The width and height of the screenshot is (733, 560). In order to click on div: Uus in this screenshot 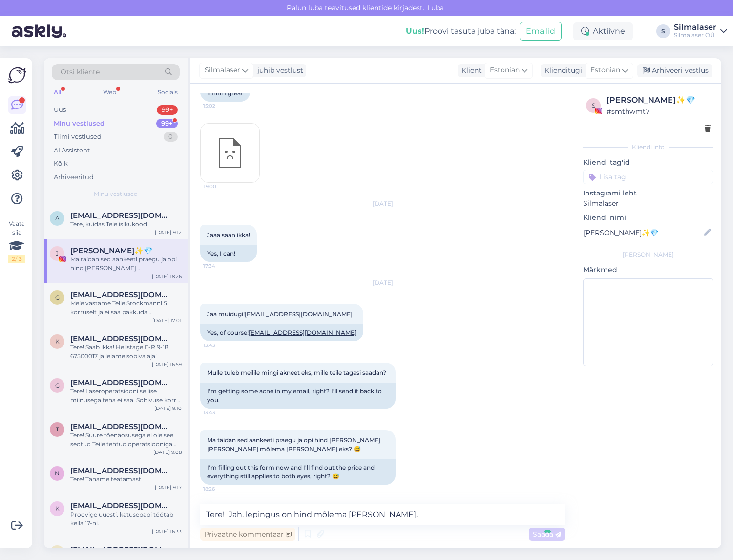, I will do `click(60, 110)`.